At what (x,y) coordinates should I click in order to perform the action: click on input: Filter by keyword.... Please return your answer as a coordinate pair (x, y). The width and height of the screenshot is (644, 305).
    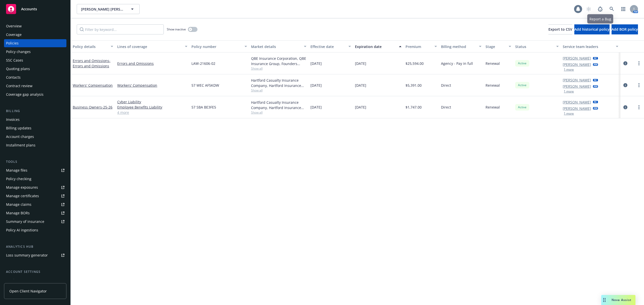
    Looking at the image, I should click on (120, 29).